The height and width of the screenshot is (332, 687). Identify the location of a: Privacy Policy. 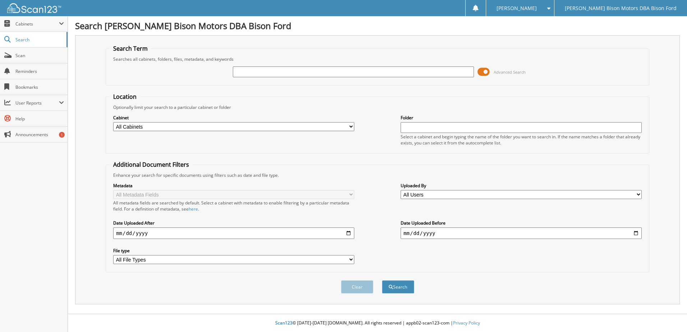
(467, 323).